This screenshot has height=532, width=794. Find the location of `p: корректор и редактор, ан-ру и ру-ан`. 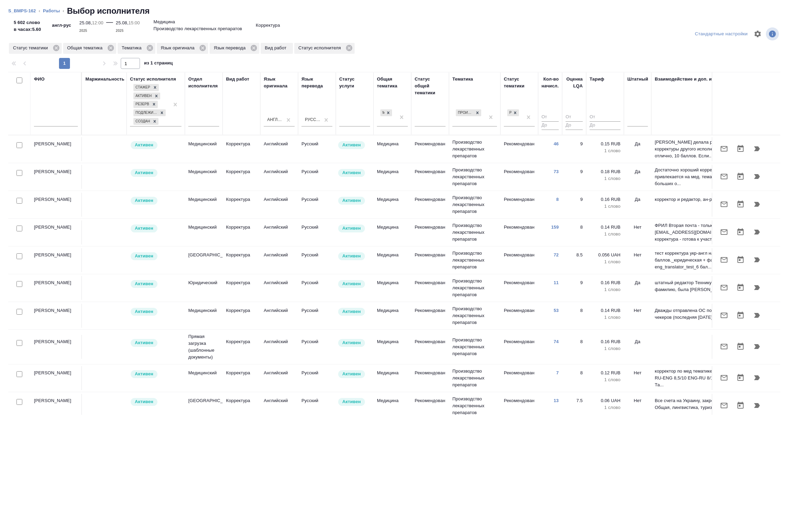

p: корректор и редактор, ан-ру и ру-ан is located at coordinates (711, 200).